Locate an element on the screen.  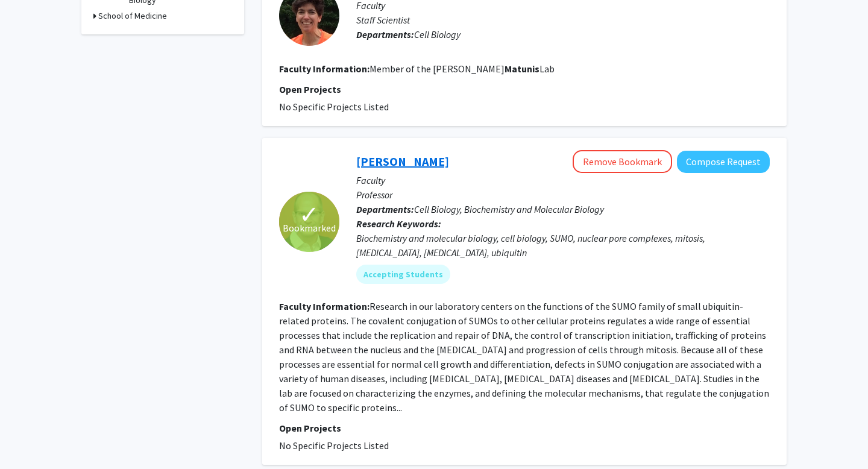
h3: School of Medicine is located at coordinates (132, 16).